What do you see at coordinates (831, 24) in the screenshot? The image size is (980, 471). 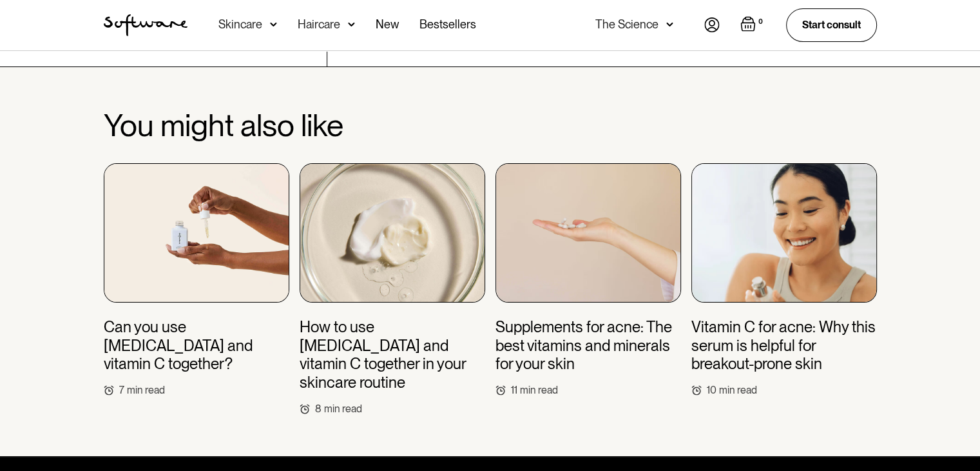 I see `a: Start consult` at bounding box center [831, 24].